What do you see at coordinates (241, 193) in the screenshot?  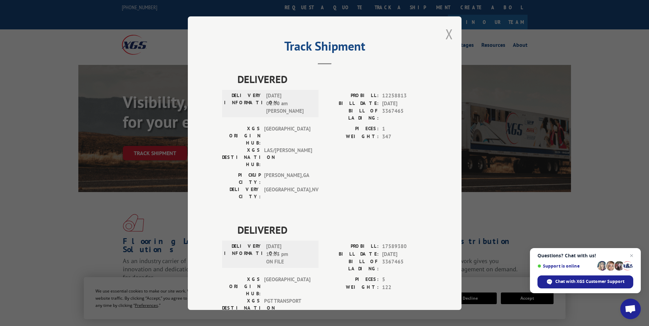 I see `label: DELIVERY CITY:` at bounding box center [241, 193].